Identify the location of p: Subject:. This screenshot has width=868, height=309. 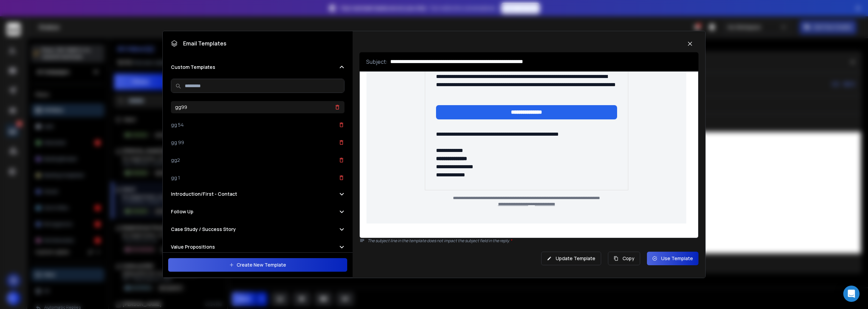
(377, 62).